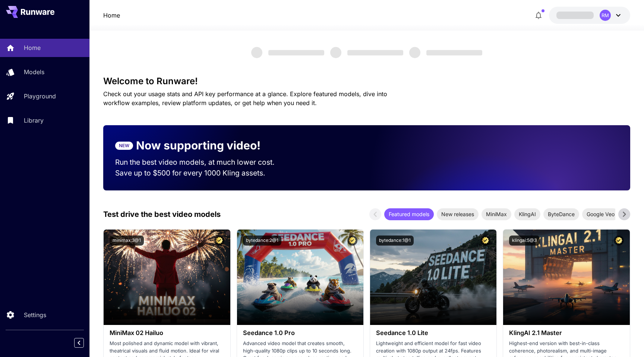 This screenshot has width=644, height=357. I want to click on span: New releases, so click(458, 214).